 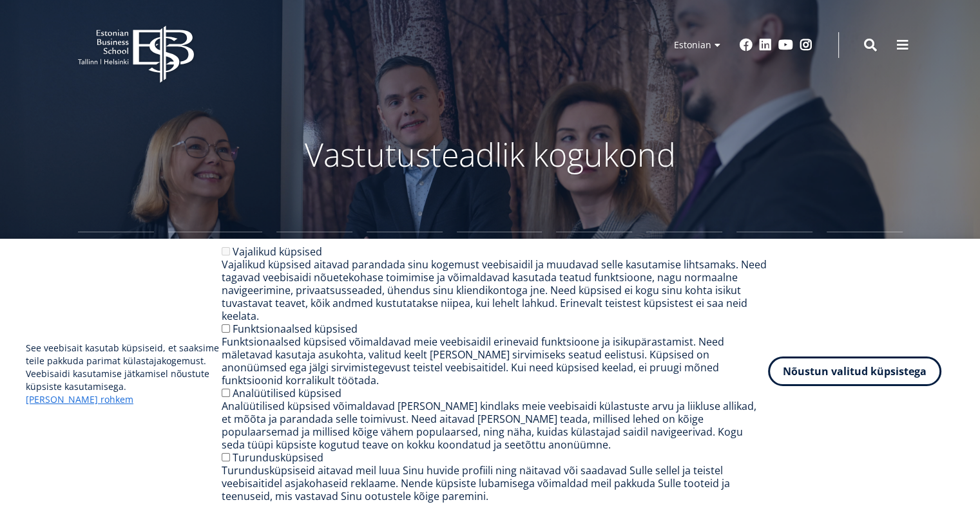 I want to click on label: Analüütilised küpsised, so click(x=286, y=393).